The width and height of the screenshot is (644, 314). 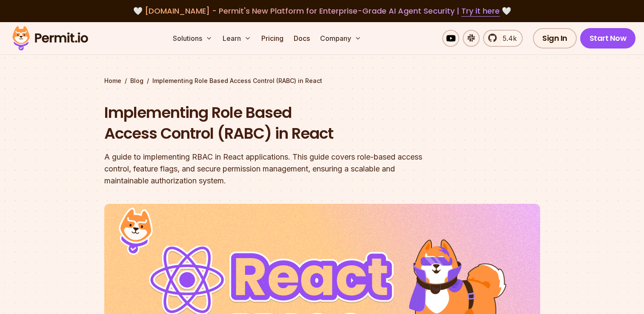 I want to click on a: Sign In, so click(x=555, y=38).